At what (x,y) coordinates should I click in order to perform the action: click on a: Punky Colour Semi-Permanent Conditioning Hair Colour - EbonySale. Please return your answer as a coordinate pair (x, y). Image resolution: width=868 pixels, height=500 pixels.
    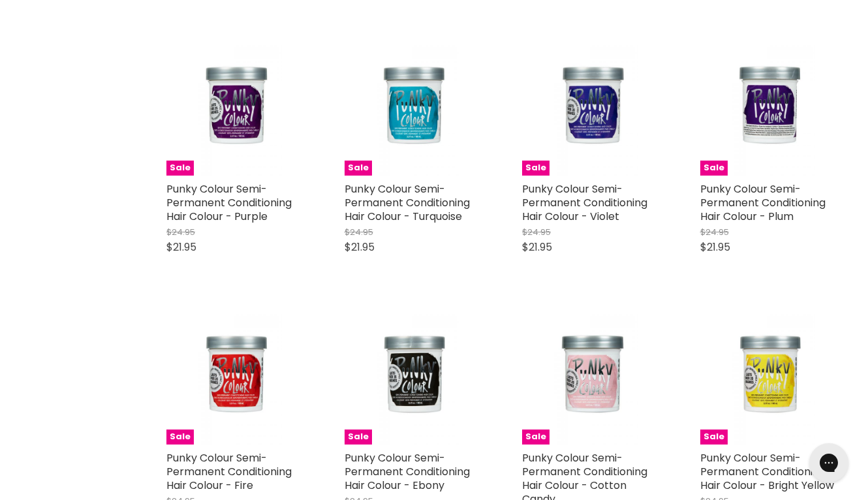
    Looking at the image, I should click on (414, 375).